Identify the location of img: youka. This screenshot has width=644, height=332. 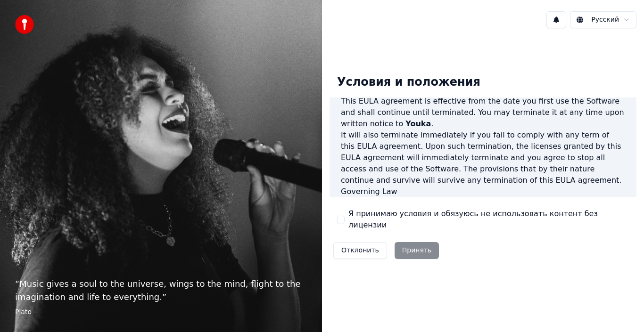
(24, 24).